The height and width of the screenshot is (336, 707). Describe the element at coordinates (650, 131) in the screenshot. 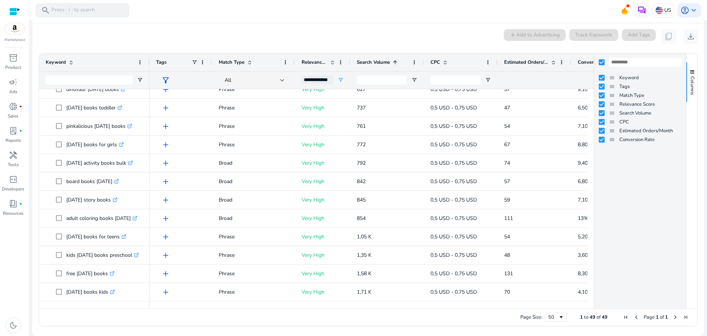

I see `span: Estimated Orders/Month` at that location.